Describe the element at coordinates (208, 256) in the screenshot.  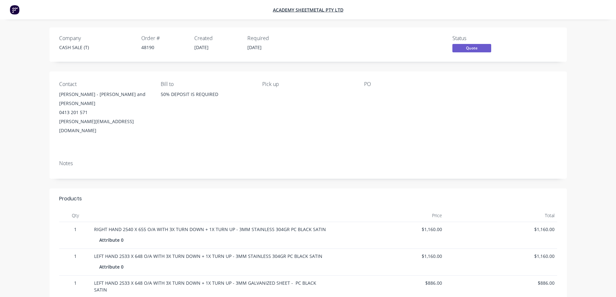
I see `span: LEFT HAND 2533 X 648 O/A WITH 3X TURN DOWN + 1X TURN UP - 3MM STAINLESS 304GR PC BLACK SATIN` at that location.